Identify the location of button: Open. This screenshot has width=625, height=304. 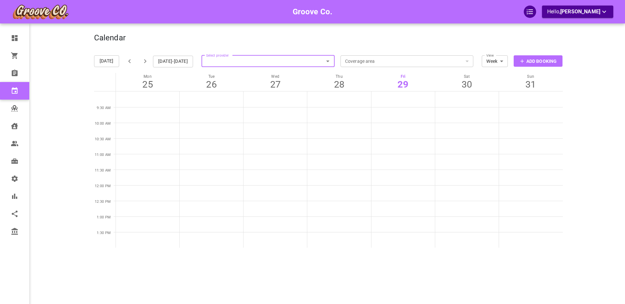
(328, 61).